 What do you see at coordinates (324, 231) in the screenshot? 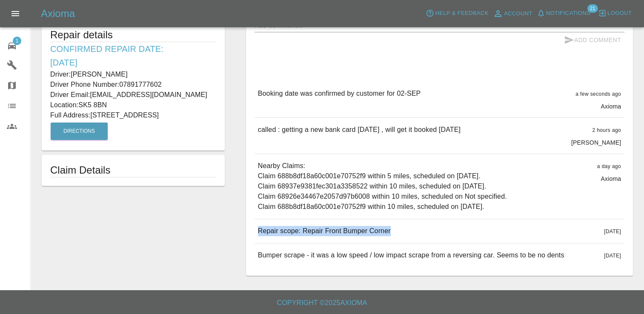
I see `p: Repair scope: Repair Front Bumper Corner` at bounding box center [324, 231].